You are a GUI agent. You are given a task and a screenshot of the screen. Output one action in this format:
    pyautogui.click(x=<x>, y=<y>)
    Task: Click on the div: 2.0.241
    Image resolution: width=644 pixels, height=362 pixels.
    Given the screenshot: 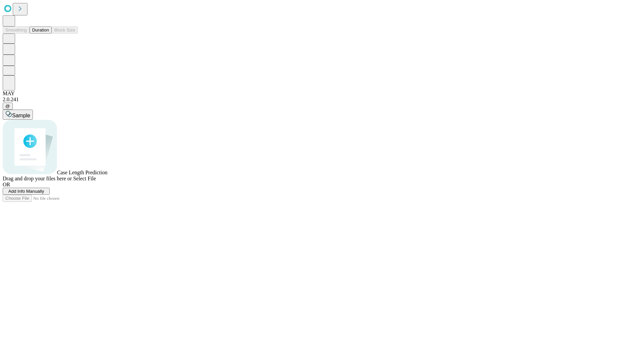 What is the action you would take?
    pyautogui.click(x=322, y=99)
    